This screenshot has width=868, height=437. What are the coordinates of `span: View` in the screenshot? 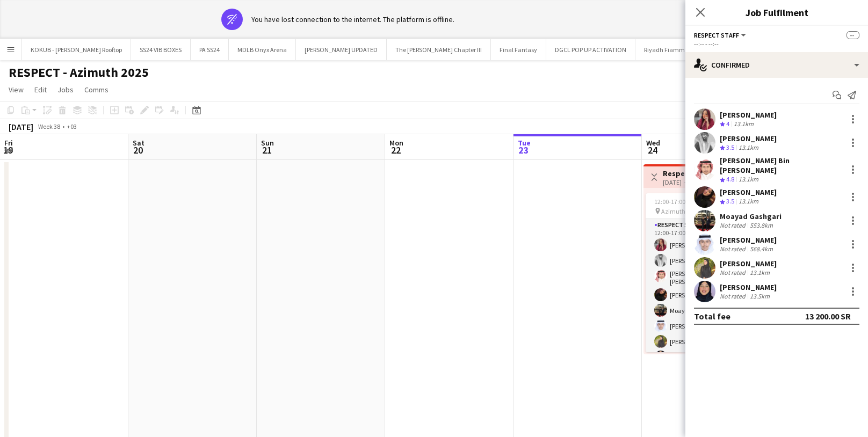 It's located at (16, 90).